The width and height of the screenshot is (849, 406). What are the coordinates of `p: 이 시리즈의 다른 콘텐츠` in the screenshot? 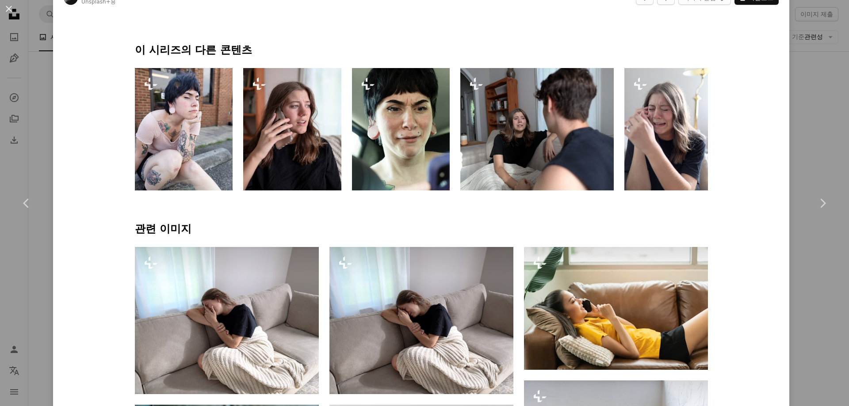 It's located at (421, 50).